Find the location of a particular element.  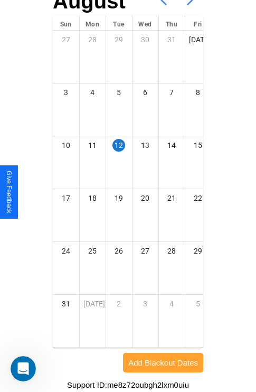

div: 20 is located at coordinates (145, 198).